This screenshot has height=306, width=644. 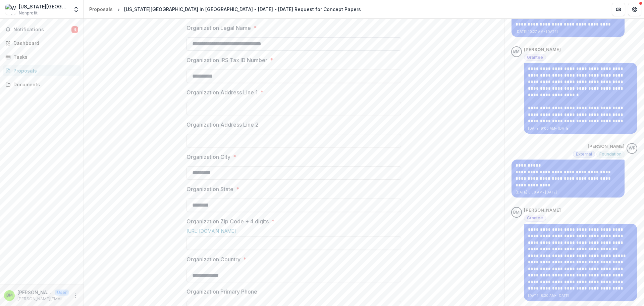 I want to click on div: Documents, so click(x=44, y=84).